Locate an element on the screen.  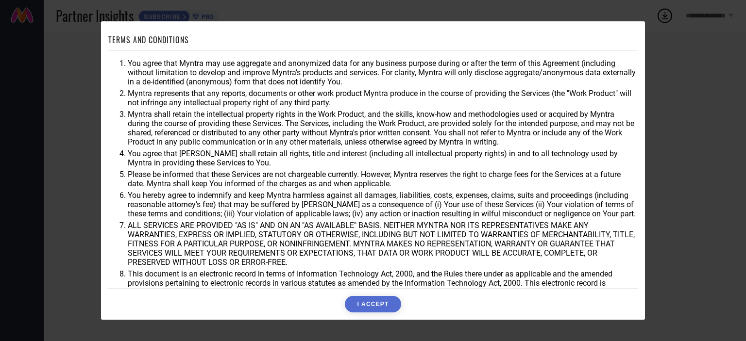
button: I ACCEPT is located at coordinates (372, 304).